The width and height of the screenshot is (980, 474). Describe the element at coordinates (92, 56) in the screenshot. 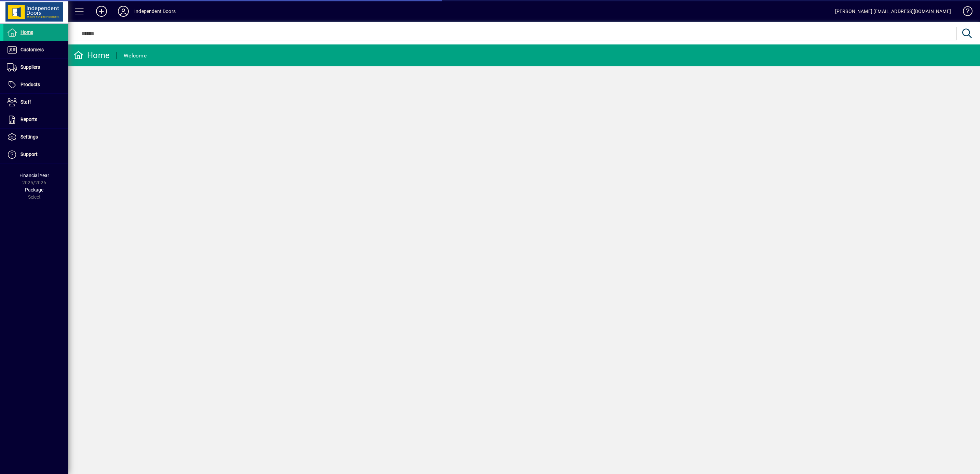

I see `div: Home` at that location.